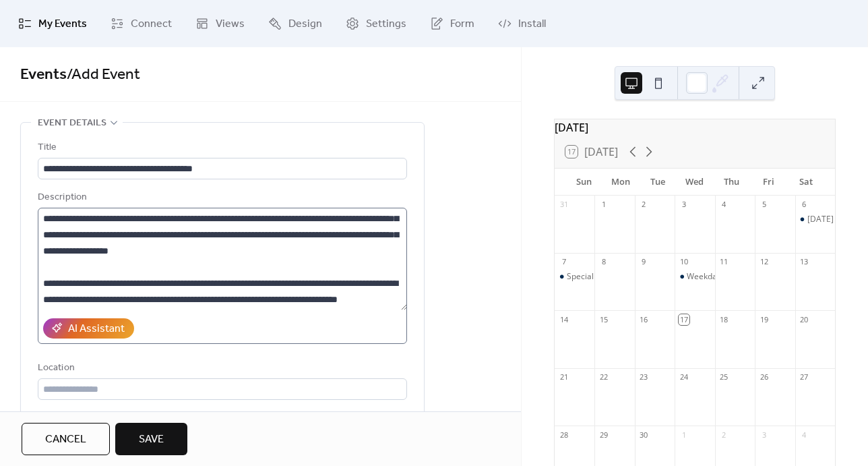 The height and width of the screenshot is (466, 868). Describe the element at coordinates (295, 24) in the screenshot. I see `a: Design` at that location.